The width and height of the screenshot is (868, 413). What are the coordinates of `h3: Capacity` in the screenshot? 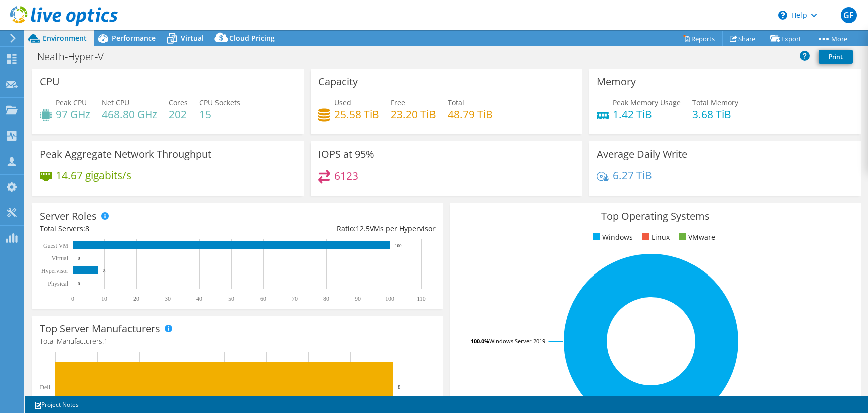 It's located at (338, 82).